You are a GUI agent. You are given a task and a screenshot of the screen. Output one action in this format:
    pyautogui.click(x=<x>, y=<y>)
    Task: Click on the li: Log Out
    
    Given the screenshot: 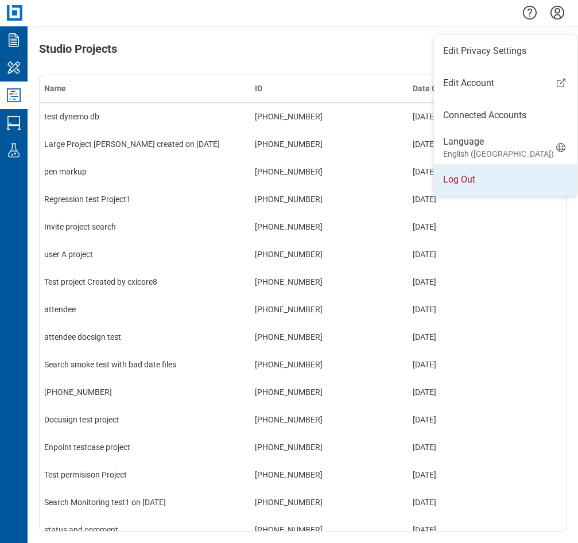 What is the action you would take?
    pyautogui.click(x=505, y=180)
    